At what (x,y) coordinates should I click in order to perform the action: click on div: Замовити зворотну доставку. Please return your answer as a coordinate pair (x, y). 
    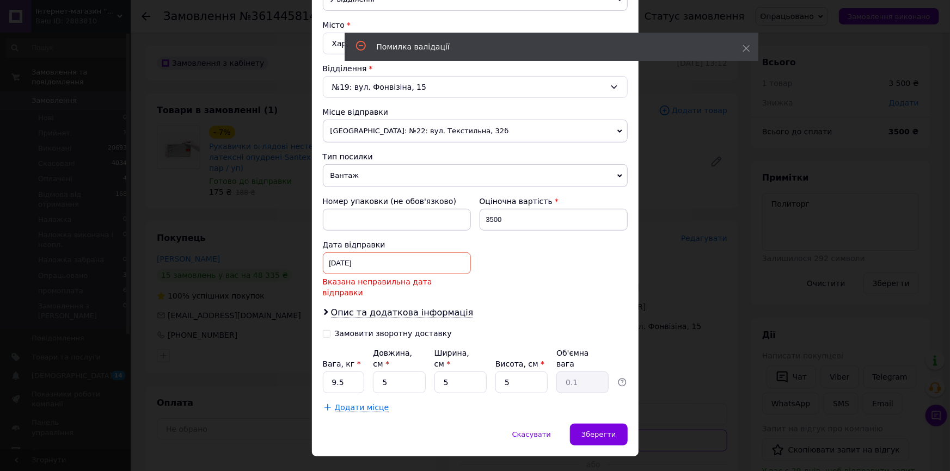
    Looking at the image, I should click on (393, 334).